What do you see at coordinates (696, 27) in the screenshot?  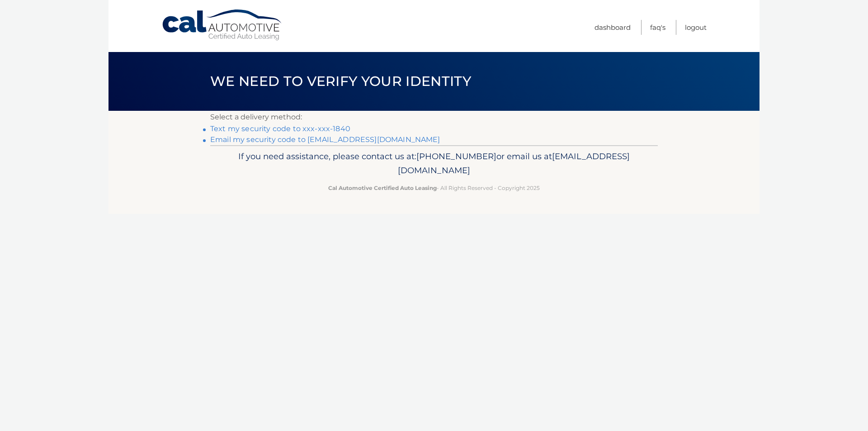 I see `a: Logout` at bounding box center [696, 27].